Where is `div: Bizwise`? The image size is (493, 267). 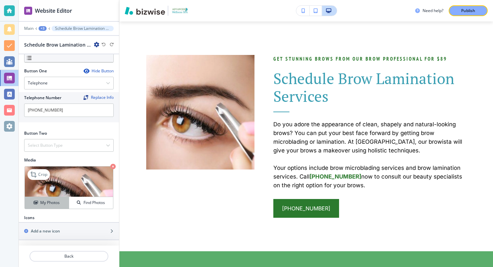
div: Bizwise is located at coordinates (39, 116).